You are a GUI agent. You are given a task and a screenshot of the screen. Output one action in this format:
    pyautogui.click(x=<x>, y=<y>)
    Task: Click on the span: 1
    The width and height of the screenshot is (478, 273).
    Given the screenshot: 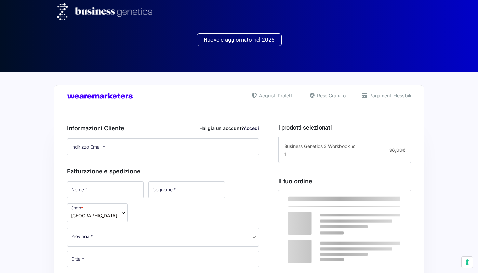 What is the action you would take?
    pyautogui.click(x=285, y=154)
    